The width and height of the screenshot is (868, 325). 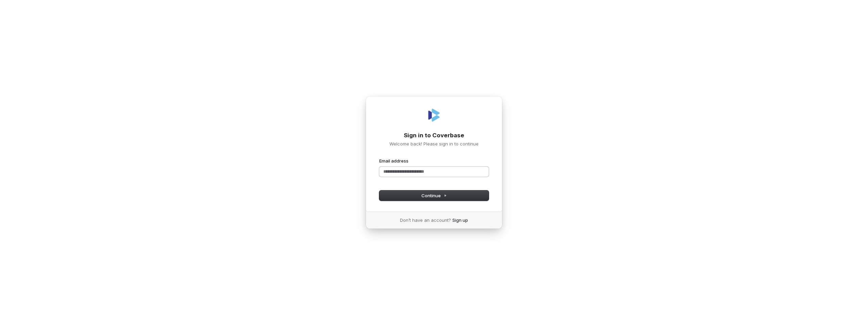 What do you see at coordinates (394, 161) in the screenshot?
I see `label: Email address` at bounding box center [394, 161].